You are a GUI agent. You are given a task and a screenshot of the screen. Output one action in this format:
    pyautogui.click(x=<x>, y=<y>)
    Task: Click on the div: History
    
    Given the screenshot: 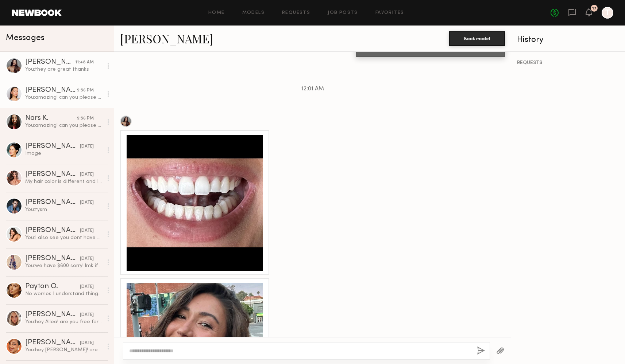 What is the action you would take?
    pyautogui.click(x=568, y=39)
    